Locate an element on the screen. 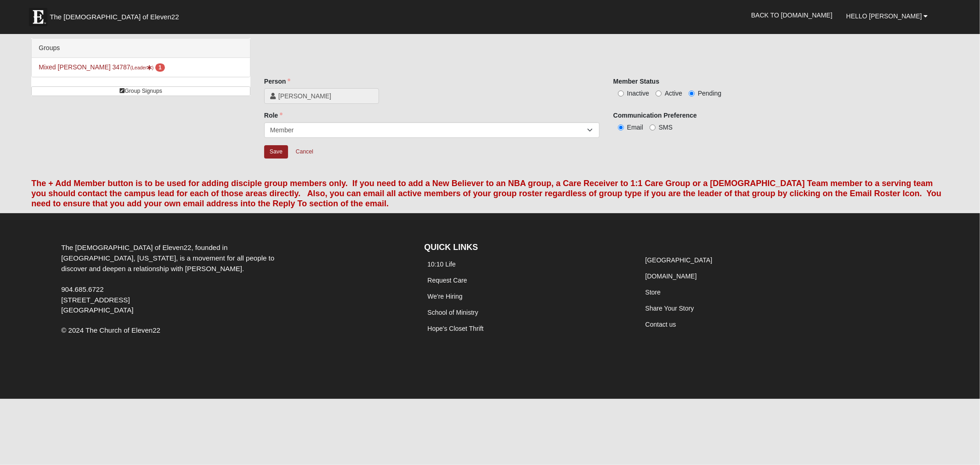  span: Email is located at coordinates (635, 127).